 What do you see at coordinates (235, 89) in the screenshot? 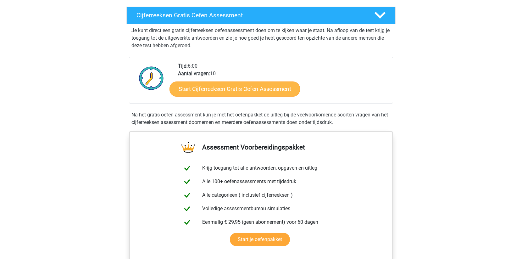
I see `a: Start Cijferreeksen Gratis Oefen Assessment` at bounding box center [235, 89].